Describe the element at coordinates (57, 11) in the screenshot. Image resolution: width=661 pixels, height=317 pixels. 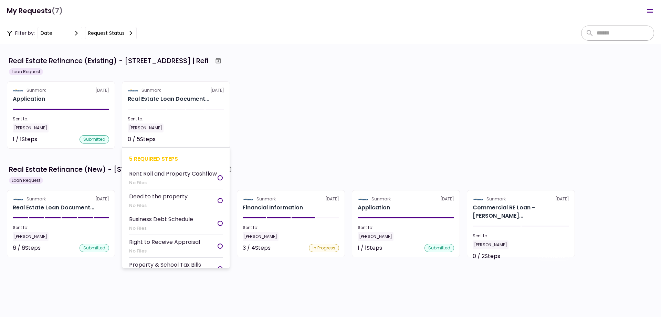
I see `span: (7)` at that location.